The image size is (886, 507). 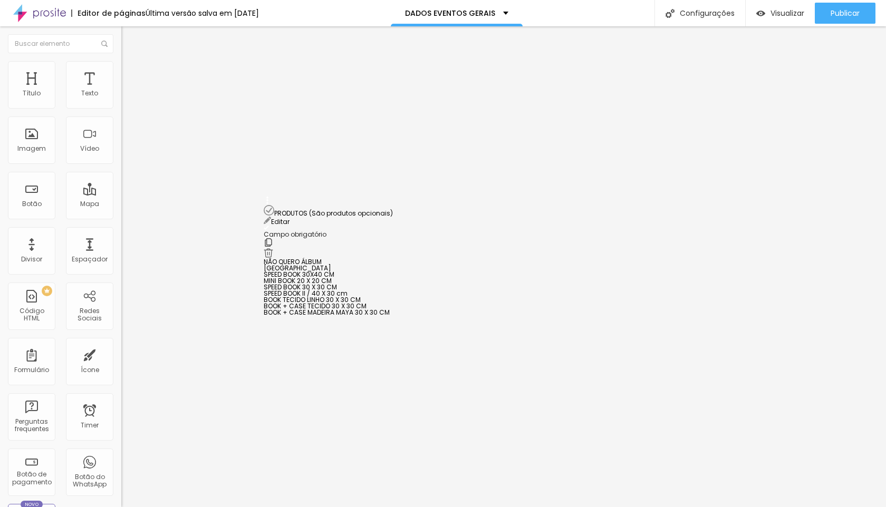 What do you see at coordinates (90, 370) in the screenshot?
I see `div: Ícone` at bounding box center [90, 370].